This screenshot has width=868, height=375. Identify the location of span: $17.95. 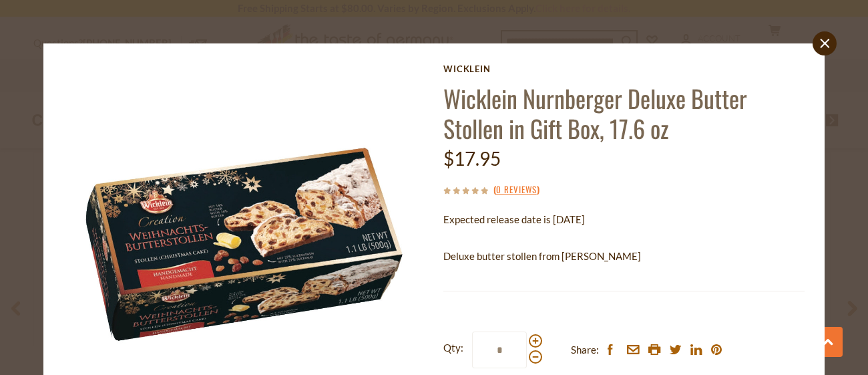
(472, 159).